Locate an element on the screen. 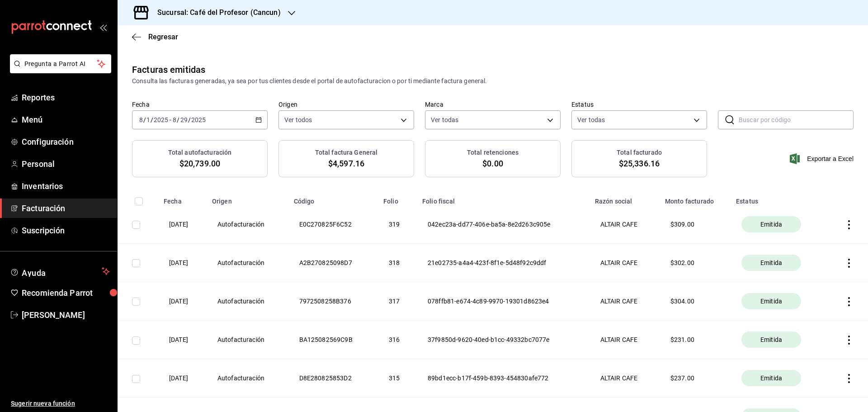  h3: Total factura General is located at coordinates (346, 153).